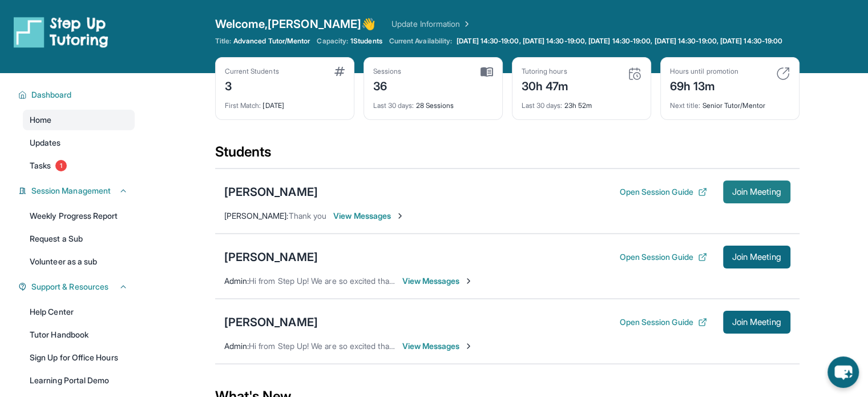 The height and width of the screenshot is (397, 868). What do you see at coordinates (308, 216) in the screenshot?
I see `span: Thank you` at bounding box center [308, 216].